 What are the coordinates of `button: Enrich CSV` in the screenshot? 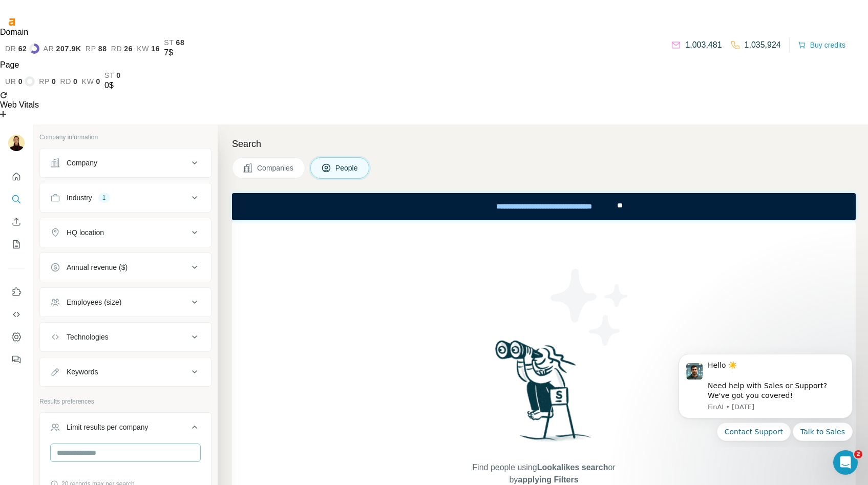 It's located at (17, 222).